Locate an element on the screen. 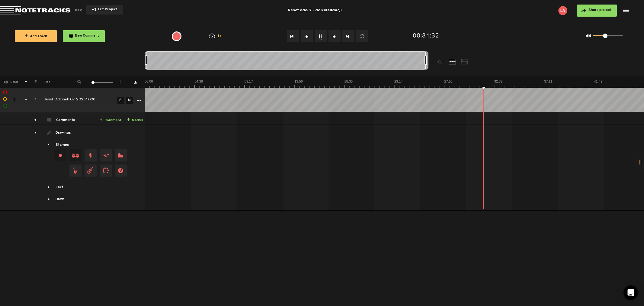 This screenshot has width=644, height=306. div: comments is located at coordinates (33, 120).